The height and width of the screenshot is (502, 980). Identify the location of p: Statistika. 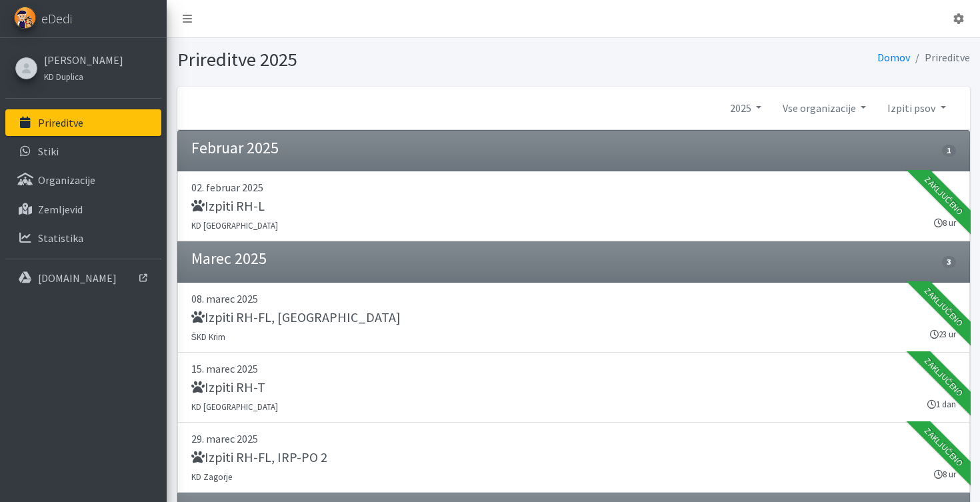
(61, 238).